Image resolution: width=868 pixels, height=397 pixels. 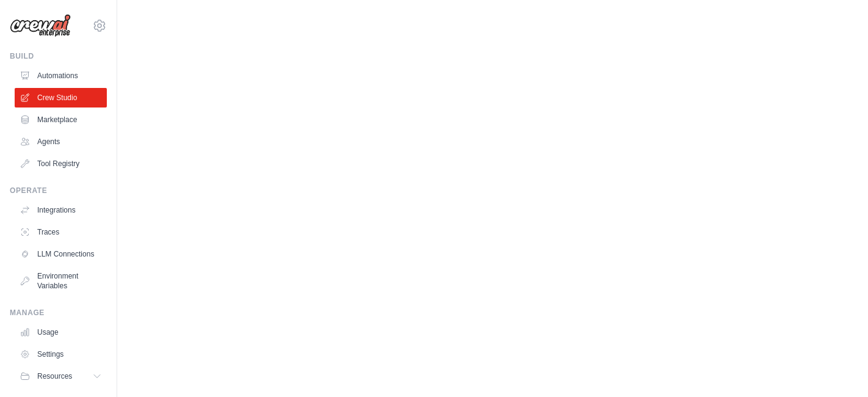 I want to click on a: Crew Studio, so click(x=61, y=97).